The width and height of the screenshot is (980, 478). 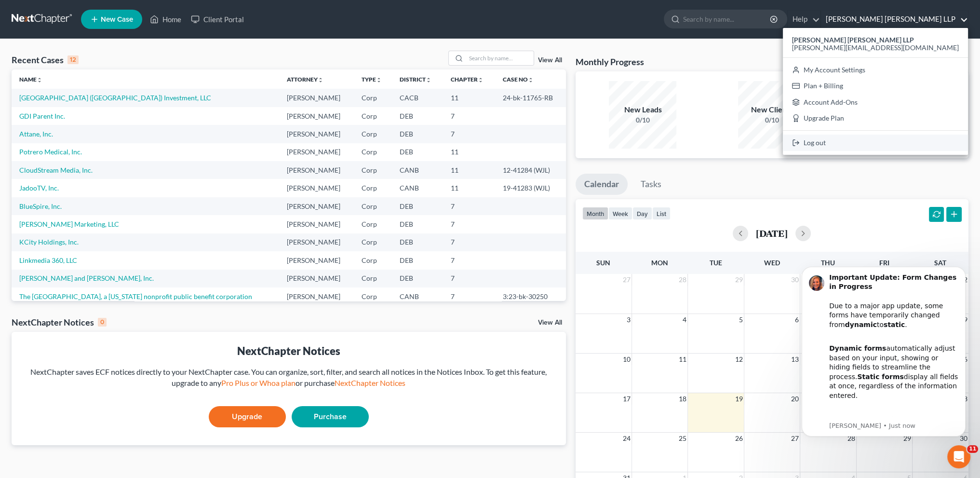 I want to click on a: Nameunfold_more, so click(x=31, y=79).